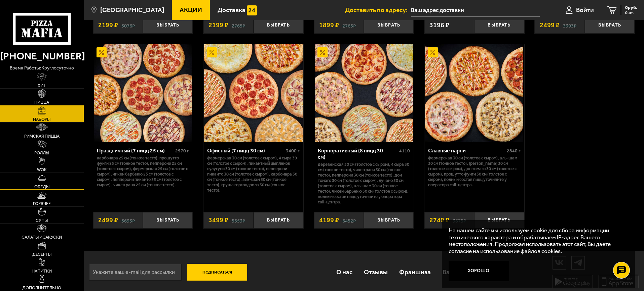  Describe the element at coordinates (349, 220) in the screenshot. I see `s: 6452 ₽` at that location.